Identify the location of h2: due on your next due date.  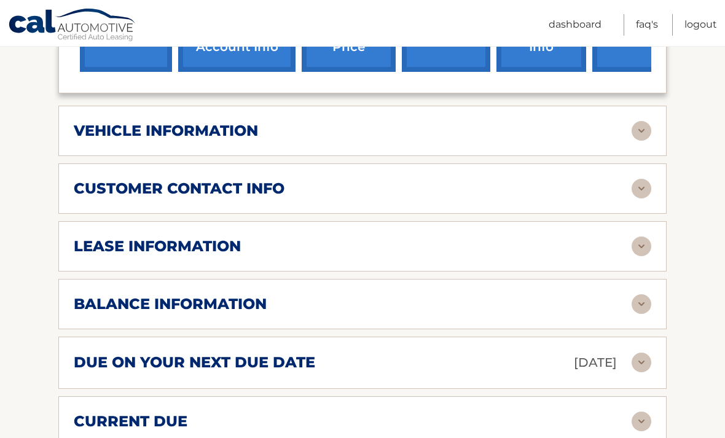
(194, 362).